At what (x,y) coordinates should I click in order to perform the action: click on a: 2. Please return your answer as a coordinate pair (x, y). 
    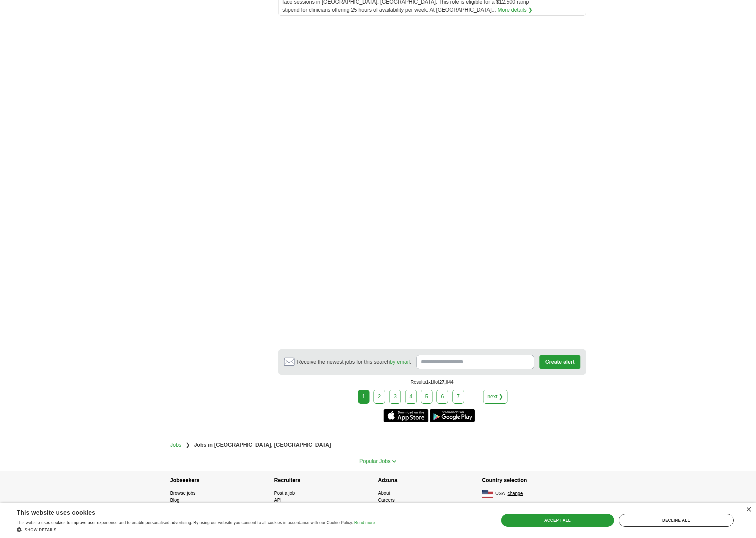
    Looking at the image, I should click on (379, 397).